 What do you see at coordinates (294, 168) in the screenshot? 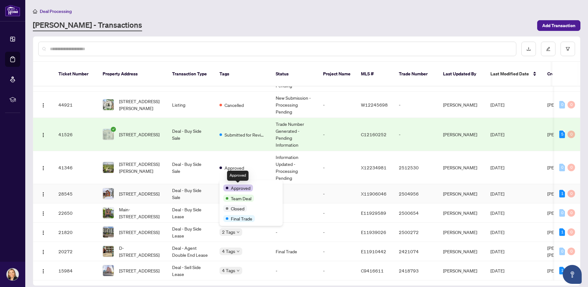
I see `td: Information Updated - Processing Pending` at bounding box center [294, 168].